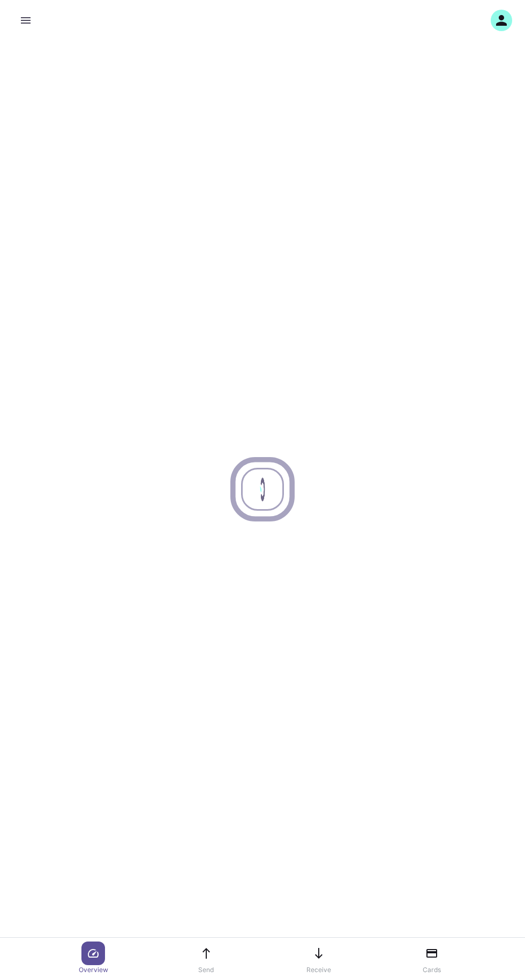 This screenshot has width=525, height=978. What do you see at coordinates (206, 958) in the screenshot?
I see `a: Send` at bounding box center [206, 958].